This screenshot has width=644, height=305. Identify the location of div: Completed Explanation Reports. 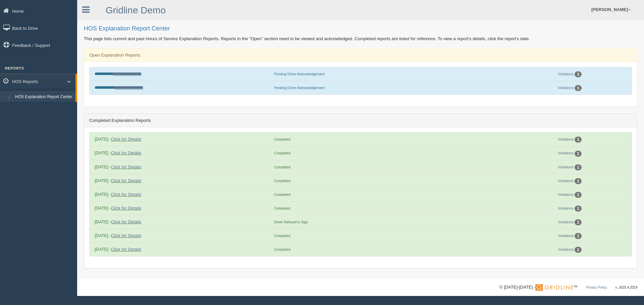
(361, 121).